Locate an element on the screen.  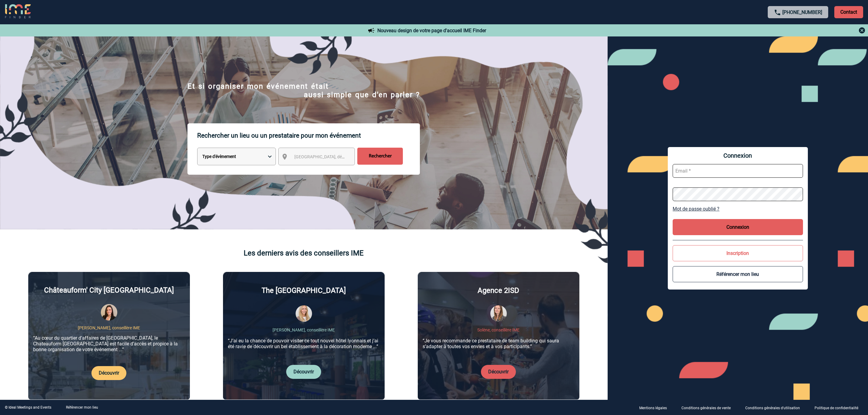
input: Email * is located at coordinates (738, 171).